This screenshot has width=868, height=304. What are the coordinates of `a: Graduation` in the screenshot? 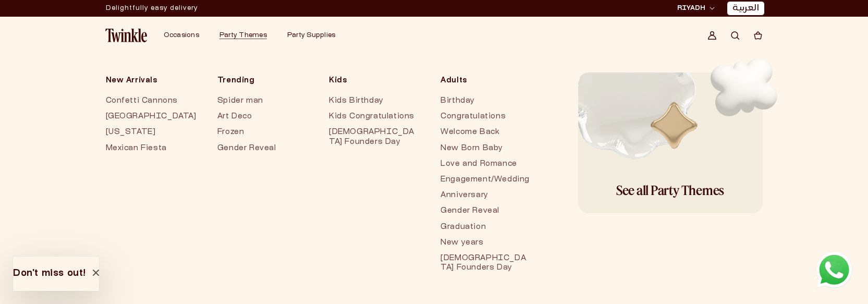 It's located at (486, 227).